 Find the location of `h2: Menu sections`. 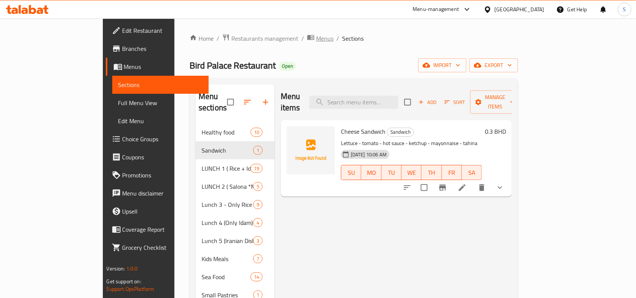

h2: Menu sections is located at coordinates (213, 102).